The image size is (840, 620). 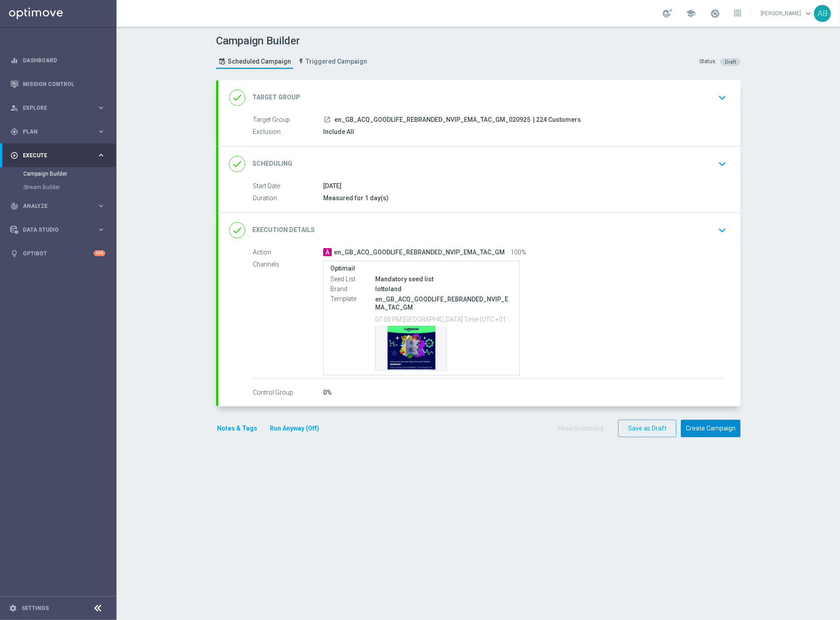 What do you see at coordinates (647, 428) in the screenshot?
I see `button: Save as Draft` at bounding box center [647, 428].